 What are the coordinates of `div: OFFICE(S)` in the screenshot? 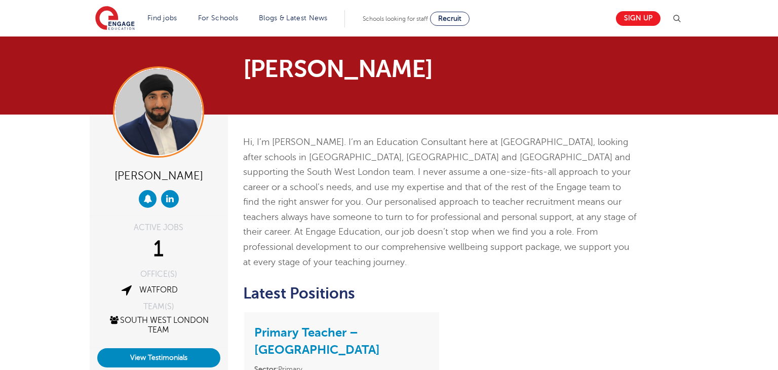 It's located at (159, 274).